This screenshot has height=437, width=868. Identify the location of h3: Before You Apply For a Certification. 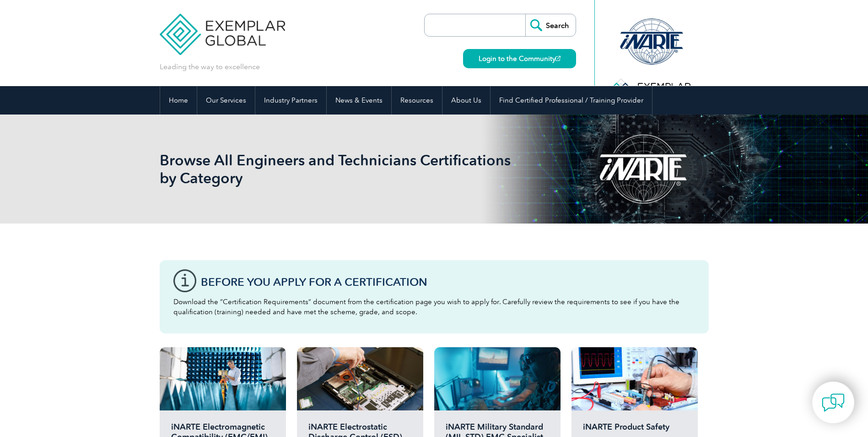
(448, 281).